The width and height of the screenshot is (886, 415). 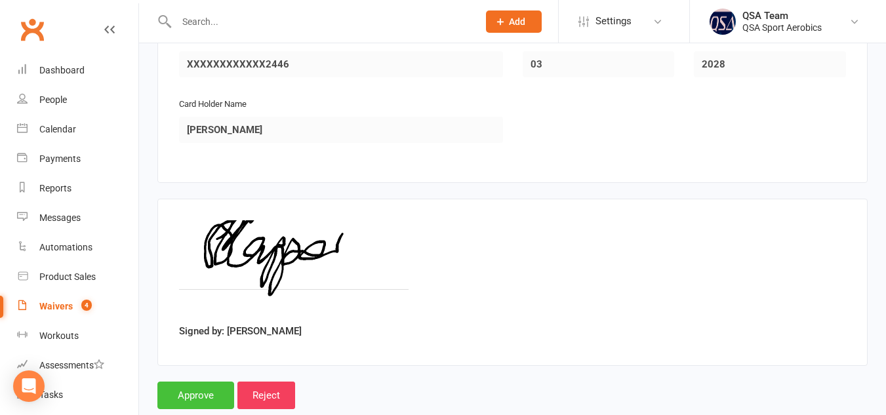 What do you see at coordinates (77, 306) in the screenshot?
I see `a: Waivers 4` at bounding box center [77, 306].